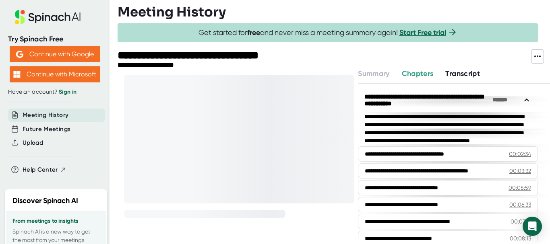 This screenshot has width=550, height=244. Describe the element at coordinates (68, 92) in the screenshot. I see `a: Sign in` at that location.